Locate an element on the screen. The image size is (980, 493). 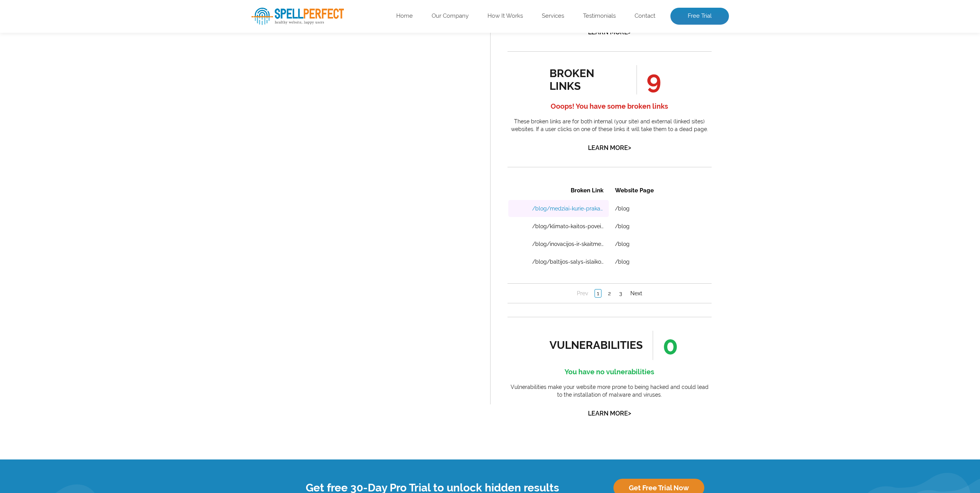
div: vulnerabilities is located at coordinates (596, 345).